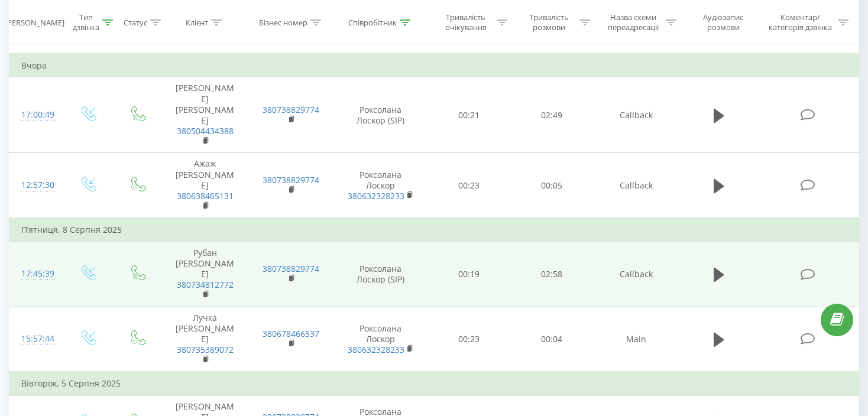 Image resolution: width=868 pixels, height=416 pixels. What do you see at coordinates (636, 339) in the screenshot?
I see `td: Main` at bounding box center [636, 339].